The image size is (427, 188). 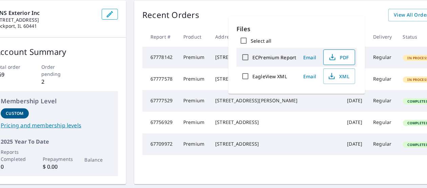 What do you see at coordinates (57, 142) in the screenshot?
I see `p: 2025 Year To Date` at bounding box center [57, 142].